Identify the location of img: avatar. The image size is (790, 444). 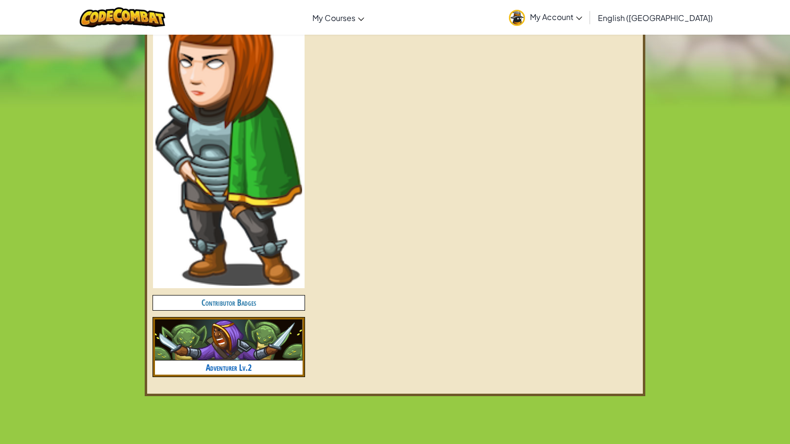
(517, 18).